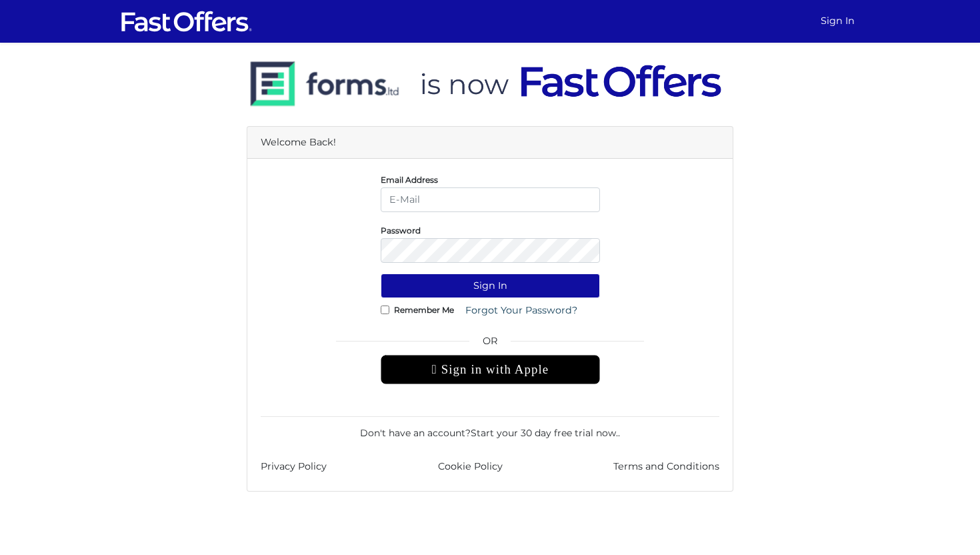 This screenshot has width=980, height=555. Describe the element at coordinates (490, 428) in the screenshot. I see `div: Don't have an account? .` at that location.